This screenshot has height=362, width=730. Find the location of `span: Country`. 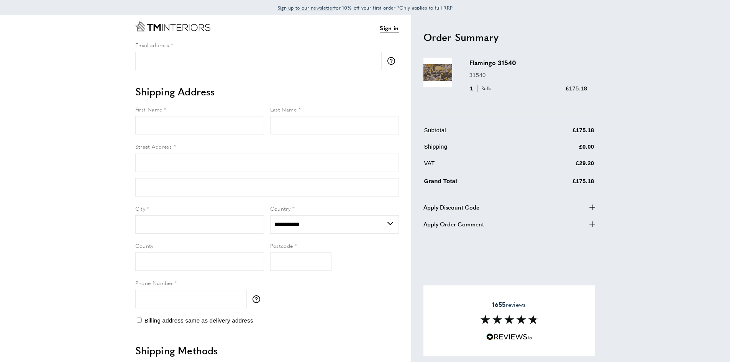

span: Country is located at coordinates (280, 208).